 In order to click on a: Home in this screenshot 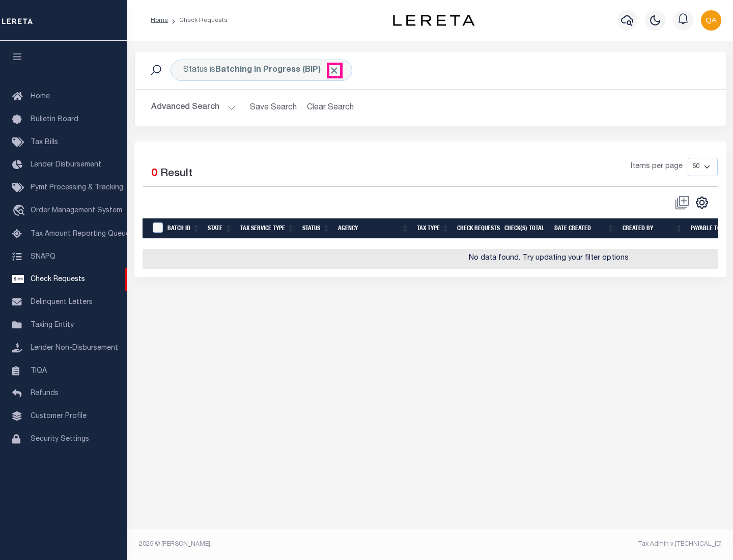, I will do `click(159, 21)`.